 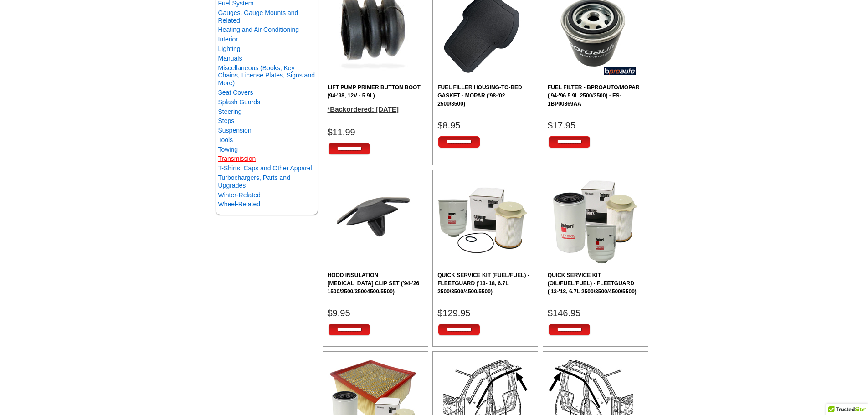 What do you see at coordinates (226, 140) in the screenshot?
I see `a: Tools` at bounding box center [226, 140].